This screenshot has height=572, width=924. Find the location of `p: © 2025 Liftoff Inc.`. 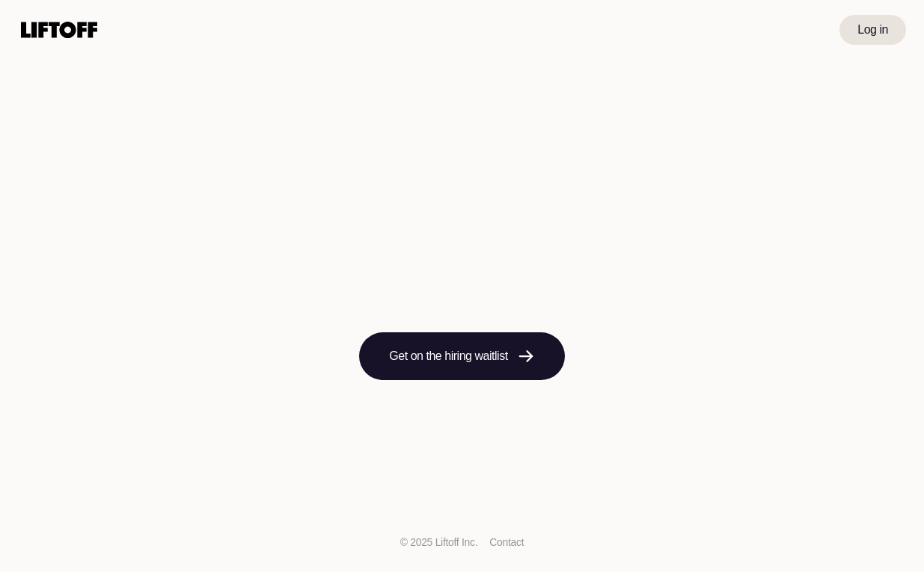

p: © 2025 Liftoff Inc. is located at coordinates (436, 543).